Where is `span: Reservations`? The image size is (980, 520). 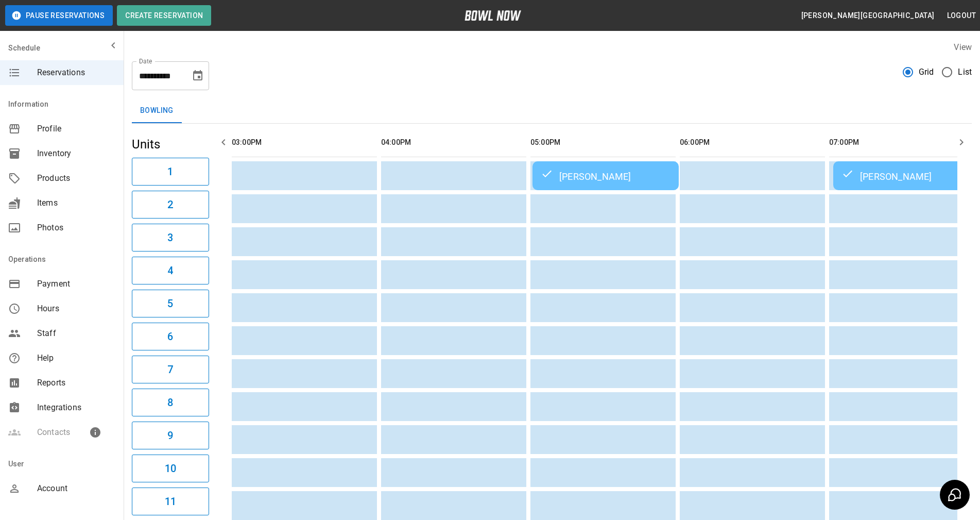 span: Reservations is located at coordinates (76, 73).